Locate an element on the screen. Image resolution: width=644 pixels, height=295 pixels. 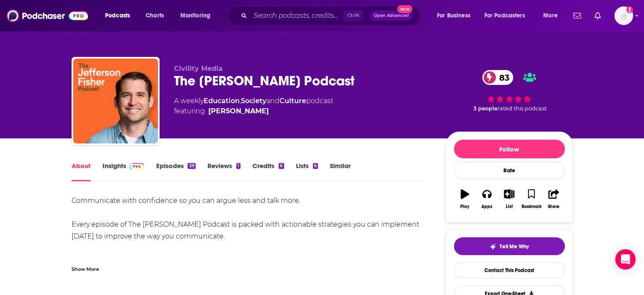
a: Episodes59 is located at coordinates (175, 171).